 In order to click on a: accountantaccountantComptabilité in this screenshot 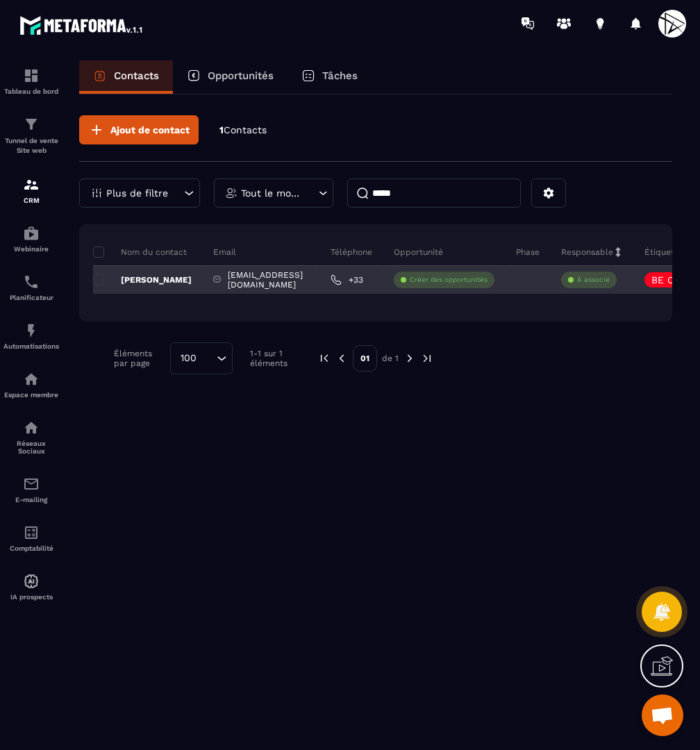, I will do `click(31, 538)`.